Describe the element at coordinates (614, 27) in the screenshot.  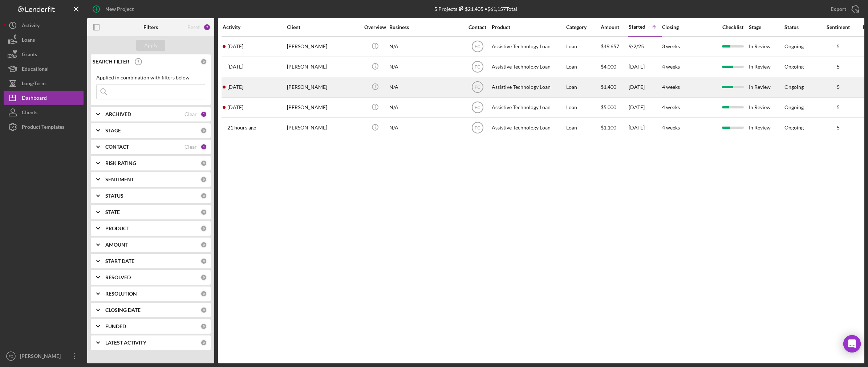
I see `div: Amount` at that location.